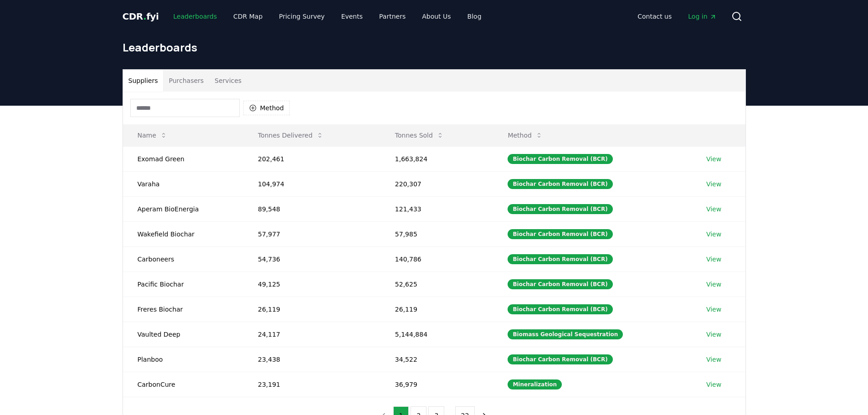 Image resolution: width=868 pixels, height=415 pixels. I want to click on td: 49,125, so click(312, 283).